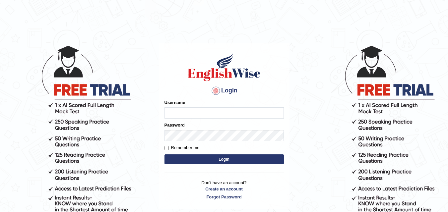 The height and width of the screenshot is (212, 448). Describe the element at coordinates (224, 67) in the screenshot. I see `img: Logo of English Wise sign in for intelligent practice with AI` at that location.